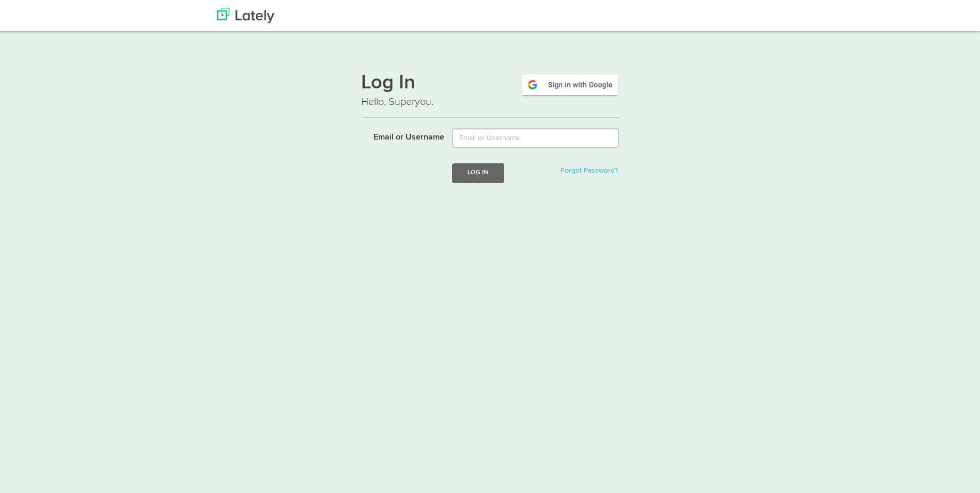 Image resolution: width=980 pixels, height=493 pixels. What do you see at coordinates (478, 173) in the screenshot?
I see `button: Log In` at bounding box center [478, 173].